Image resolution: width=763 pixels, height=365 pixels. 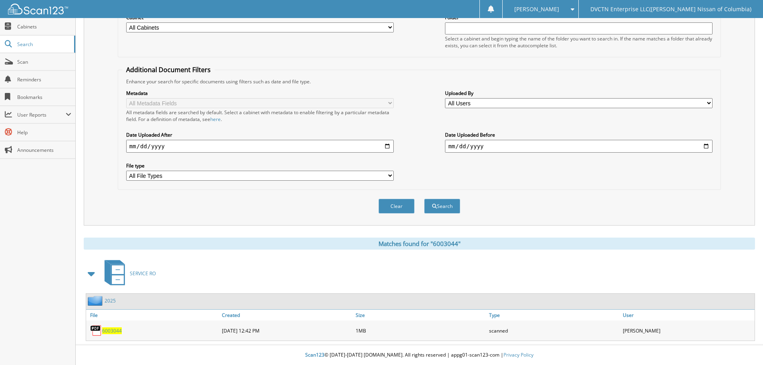 What do you see at coordinates (96, 331) in the screenshot?
I see `img: PDF.png` at bounding box center [96, 331].